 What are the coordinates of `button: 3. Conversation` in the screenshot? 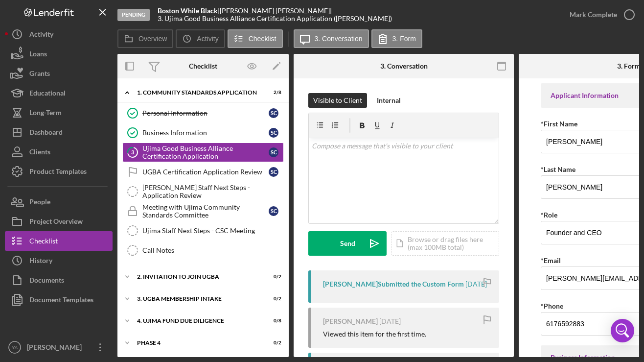 It's located at (332, 38).